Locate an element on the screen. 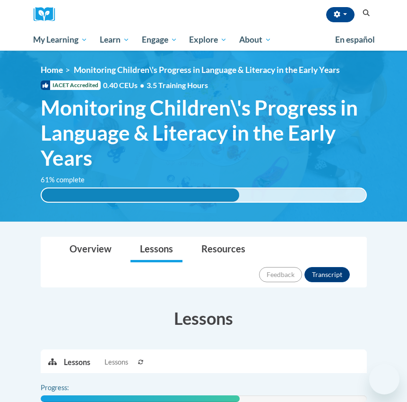 This screenshot has height=402, width=407. h3: Lessons is located at coordinates (204, 318).